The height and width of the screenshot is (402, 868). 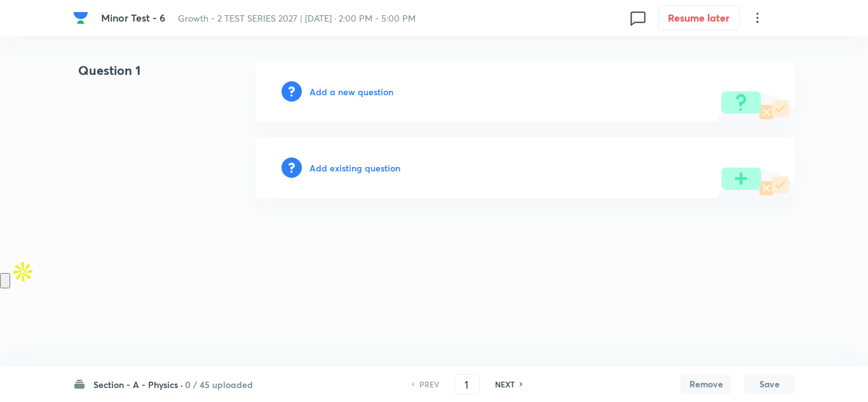 I want to click on h6: PREV, so click(x=429, y=384).